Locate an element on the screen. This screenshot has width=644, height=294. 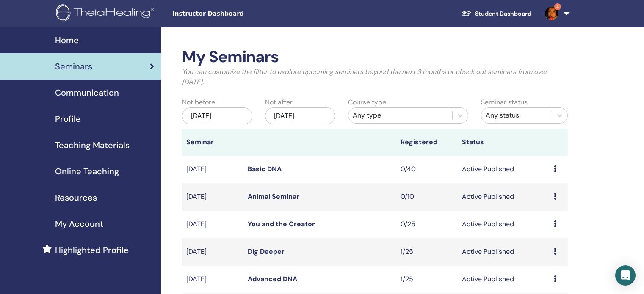
label: Course type is located at coordinates (367, 102).